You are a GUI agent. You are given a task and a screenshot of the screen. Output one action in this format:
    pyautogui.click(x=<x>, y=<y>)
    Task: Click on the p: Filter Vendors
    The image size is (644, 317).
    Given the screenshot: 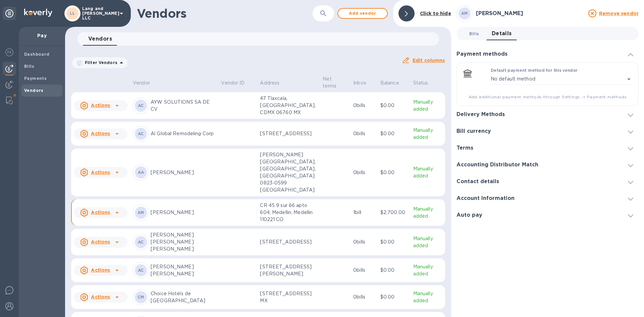 What is the action you would take?
    pyautogui.click(x=100, y=62)
    